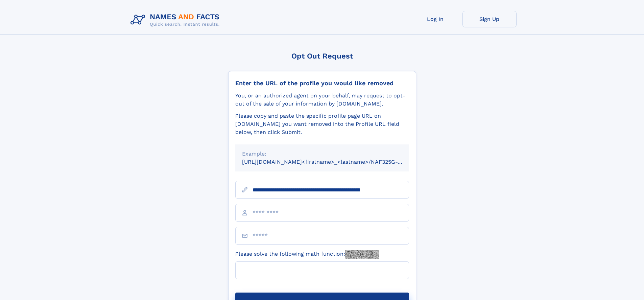 The height and width of the screenshot is (300, 644). What do you see at coordinates (435, 19) in the screenshot?
I see `a: Log In` at bounding box center [435, 19].